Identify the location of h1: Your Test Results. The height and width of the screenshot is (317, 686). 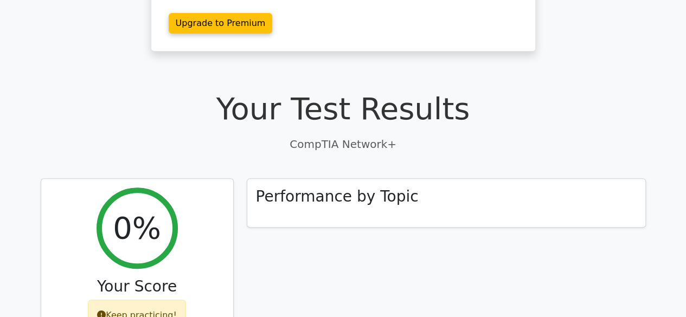
(343, 108).